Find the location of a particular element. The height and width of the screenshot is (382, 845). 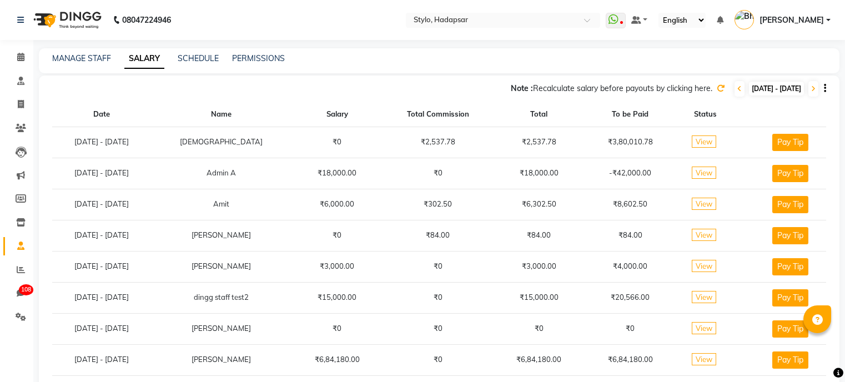

td: ₹302.50 is located at coordinates (438, 204).